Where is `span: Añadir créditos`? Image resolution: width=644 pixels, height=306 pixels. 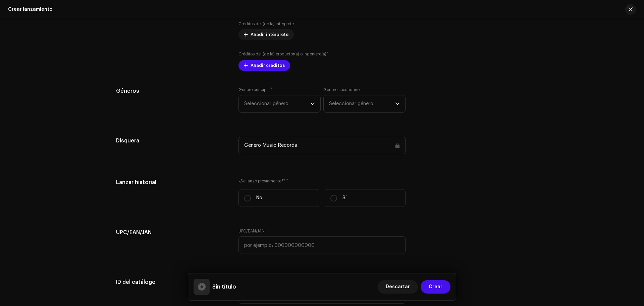 span: Añadir créditos is located at coordinates (267, 66).